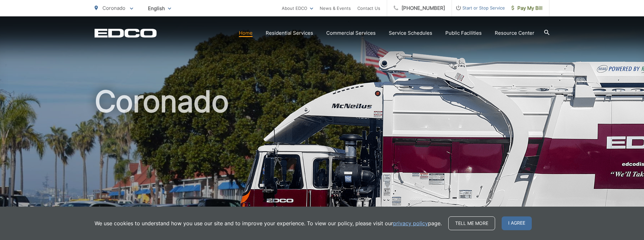 This screenshot has width=644, height=240. I want to click on a: Resource Center, so click(515, 33).